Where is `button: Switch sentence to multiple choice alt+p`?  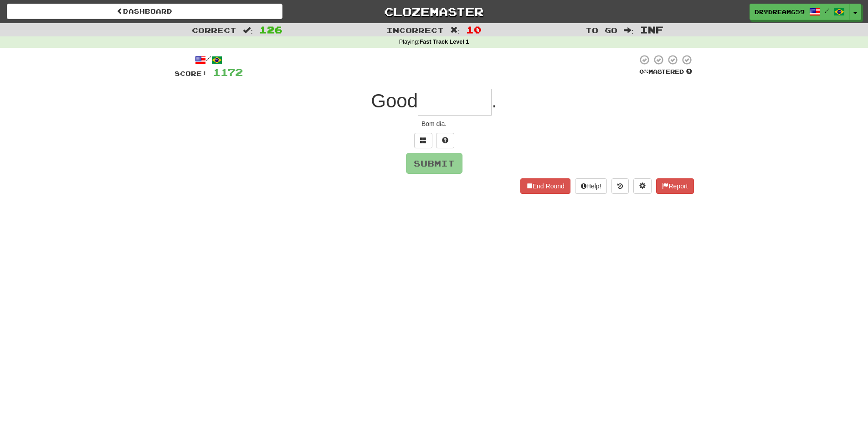 button: Switch sentence to multiple choice alt+p is located at coordinates (424, 141).